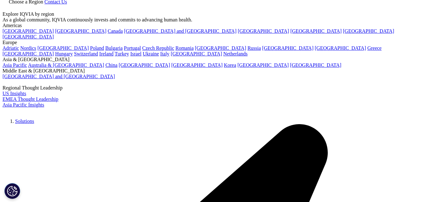 The image size is (425, 202). Describe the element at coordinates (151, 54) in the screenshot. I see `a: Ukraine` at that location.